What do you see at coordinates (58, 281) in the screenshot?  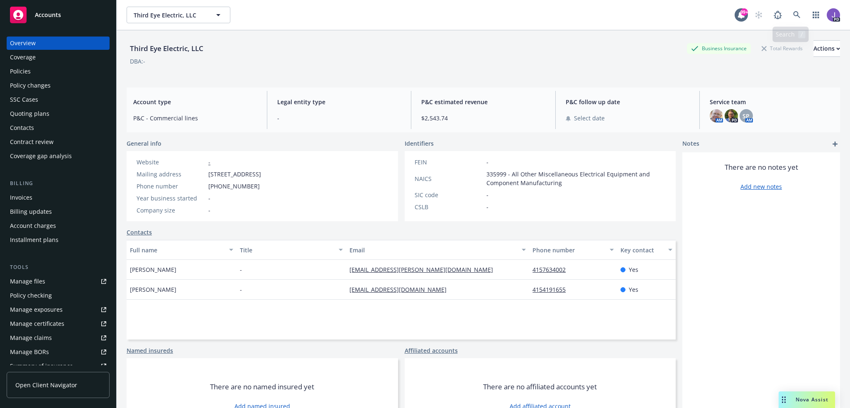 I see `a: Manage files` at bounding box center [58, 281].